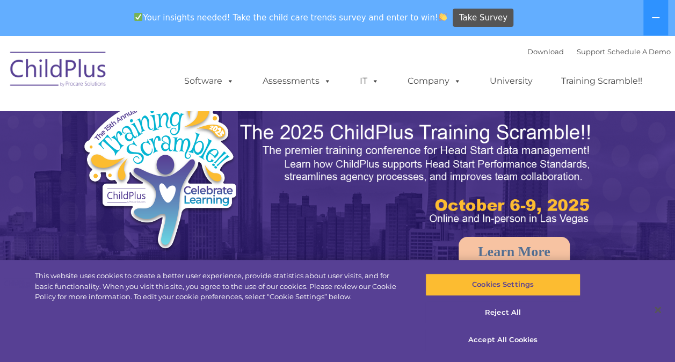 Image resolution: width=675 pixels, height=362 pixels. Describe the element at coordinates (657, 310) in the screenshot. I see `button: Close` at that location.